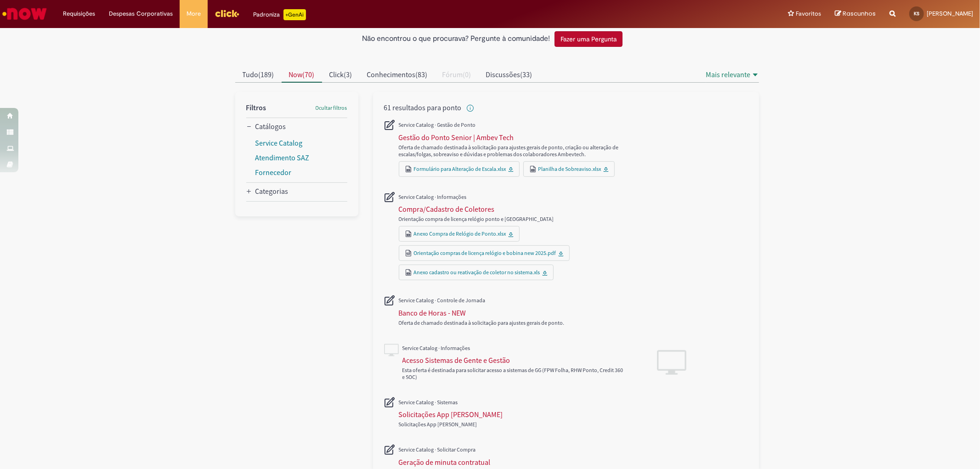 The image size is (980, 469). I want to click on img: ServiceNow, so click(24, 14).